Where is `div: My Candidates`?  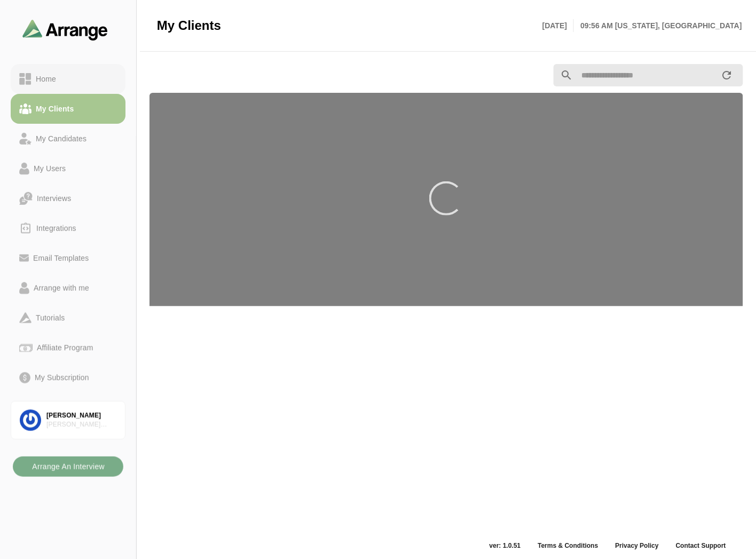
div: My Candidates is located at coordinates (61, 138).